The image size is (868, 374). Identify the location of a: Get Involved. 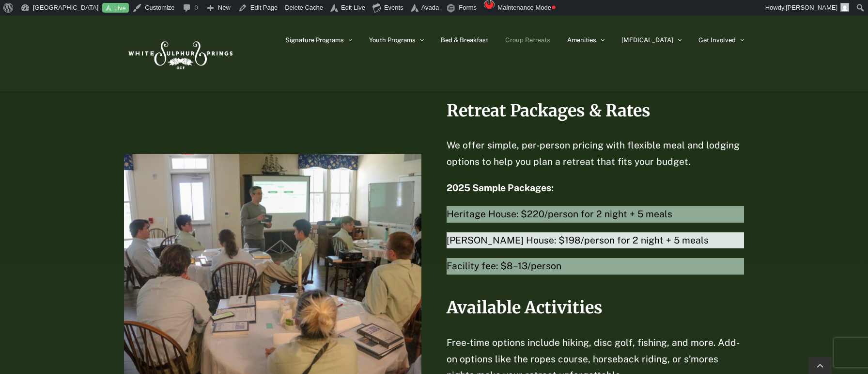
(721, 39).